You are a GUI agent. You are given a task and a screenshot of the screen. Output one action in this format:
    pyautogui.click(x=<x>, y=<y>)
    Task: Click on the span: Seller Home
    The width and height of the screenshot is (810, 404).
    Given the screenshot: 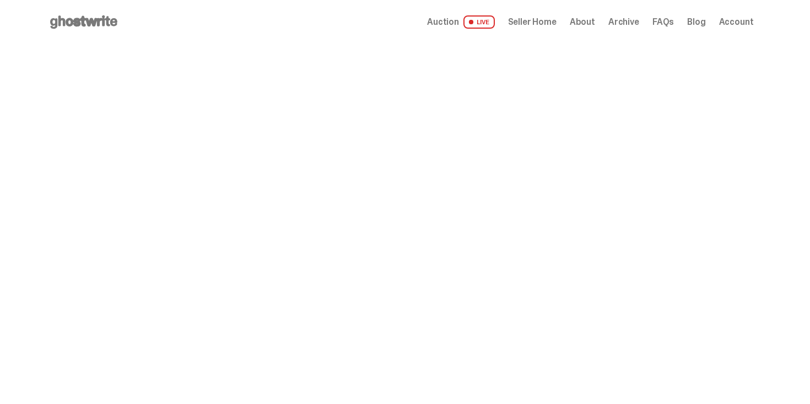 What is the action you would take?
    pyautogui.click(x=532, y=22)
    